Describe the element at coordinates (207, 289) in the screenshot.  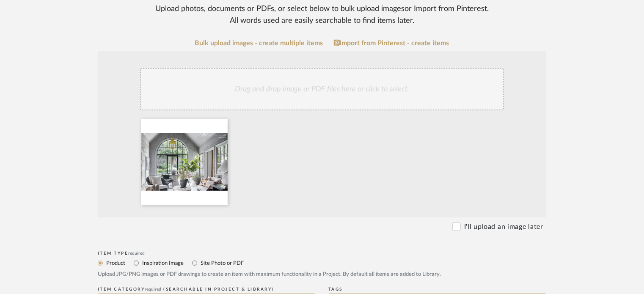
I see `div: ITEM CATEGORY` at that location.